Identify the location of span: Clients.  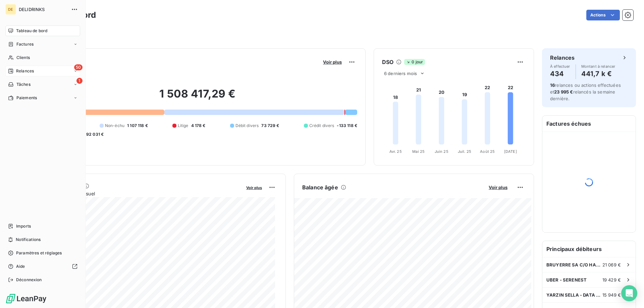
(23, 58).